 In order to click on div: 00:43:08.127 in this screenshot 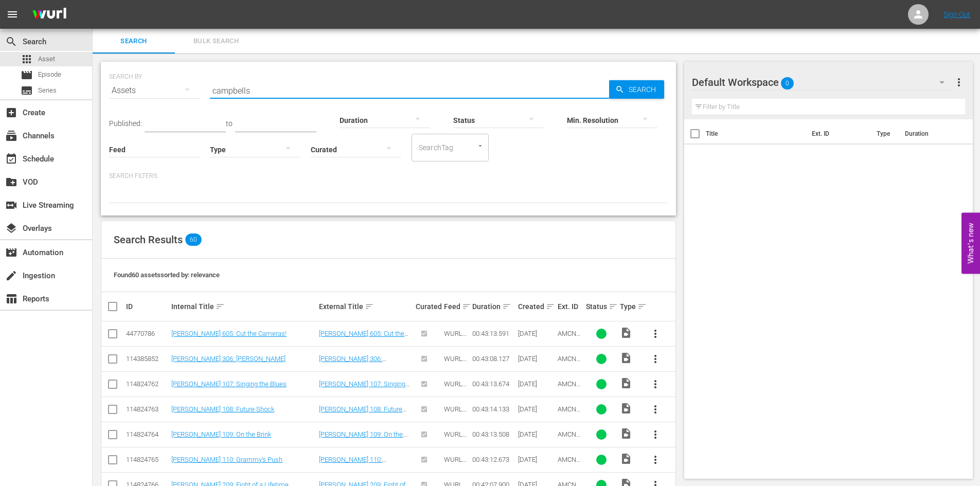, I will do `click(493, 358)`.